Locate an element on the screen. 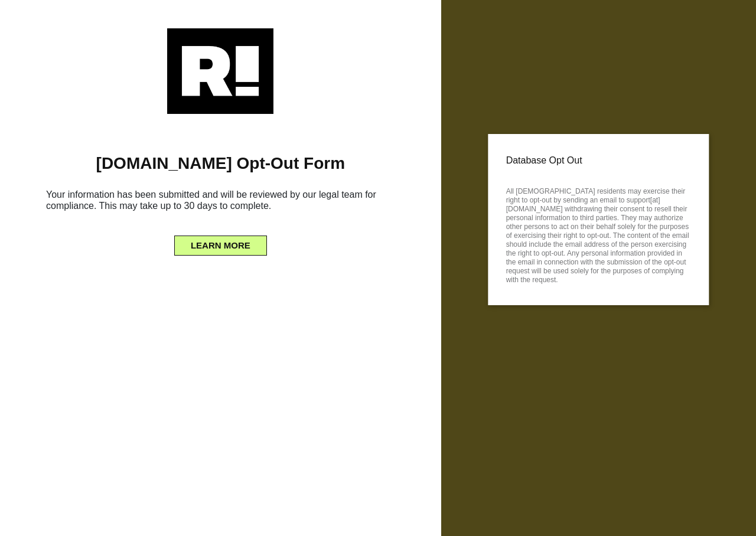 The image size is (756, 536). h6: Your information has been submitted and will be reviewed by our legal team for compliance. This m... is located at coordinates (220, 202).